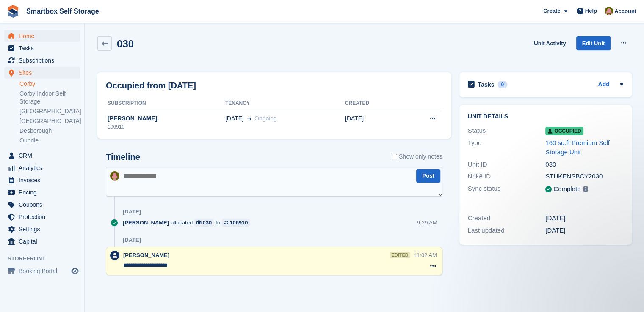  Describe the element at coordinates (567, 189) in the screenshot. I see `div: Complete` at that location.